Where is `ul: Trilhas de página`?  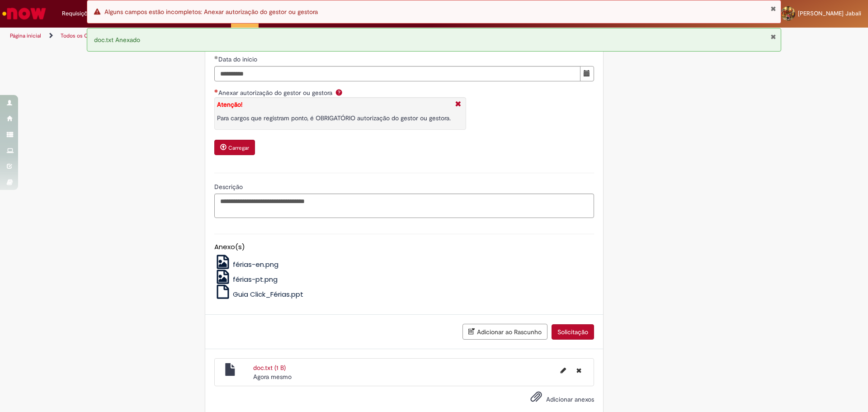 ul: Trilhas de página is located at coordinates (289, 36).